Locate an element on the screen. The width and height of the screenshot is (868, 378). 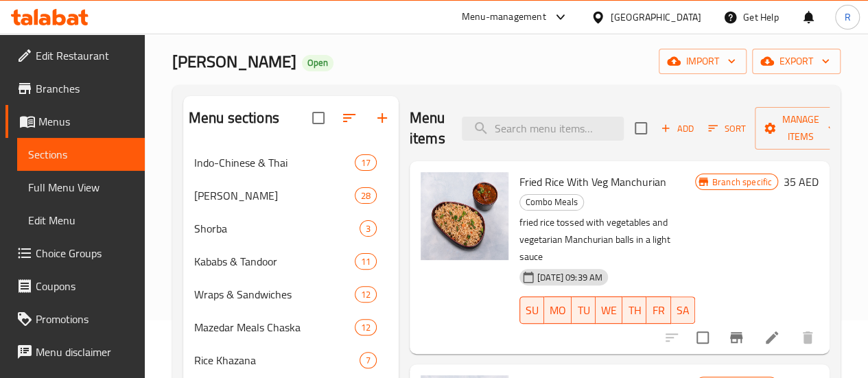
span: FR is located at coordinates (658, 310).